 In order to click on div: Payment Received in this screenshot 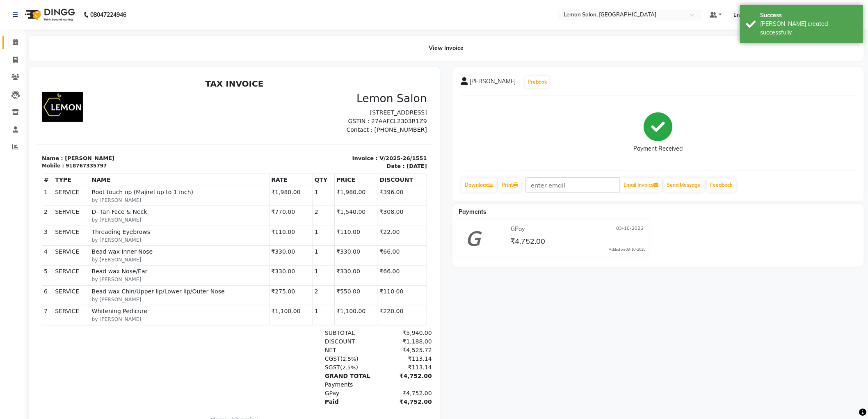, I will do `click(658, 149)`.